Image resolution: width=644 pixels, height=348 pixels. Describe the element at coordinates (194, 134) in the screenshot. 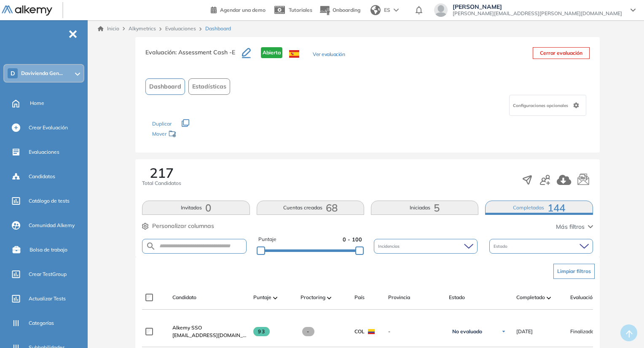

I see `div: Mover` at that location.